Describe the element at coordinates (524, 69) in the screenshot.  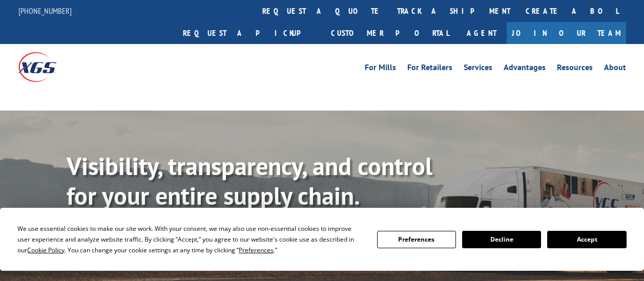
I see `a: Advantages` at that location.